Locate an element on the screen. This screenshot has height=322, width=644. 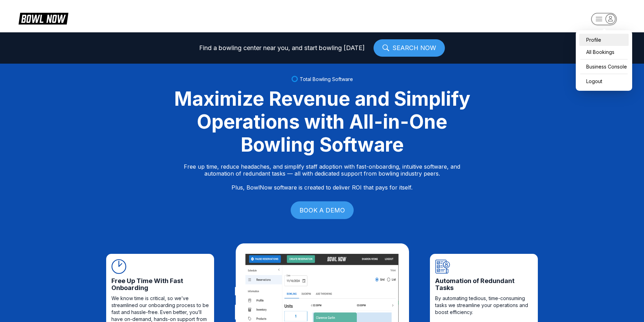
div: Profile is located at coordinates (604, 39).